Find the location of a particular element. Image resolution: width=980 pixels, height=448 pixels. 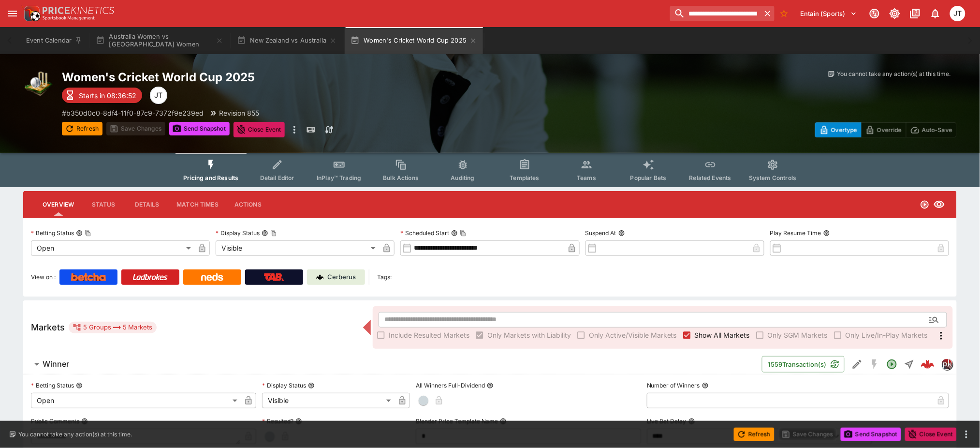

h5: Markets is located at coordinates (48, 327).